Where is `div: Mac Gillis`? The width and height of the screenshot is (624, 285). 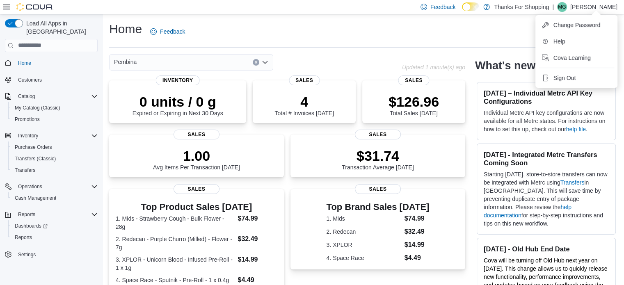
div: Mac Gillis is located at coordinates (562, 7).